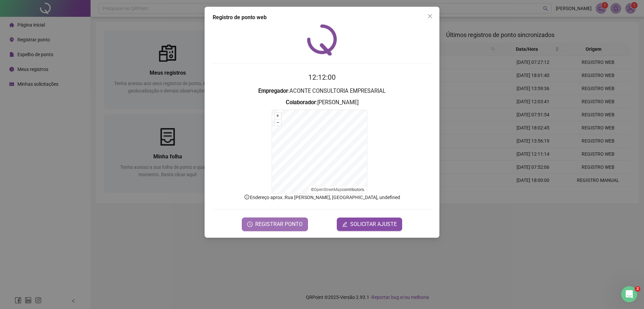  I want to click on h3: : ACONTE CONSULTORIA EMPRESARIAL, so click(322, 91).